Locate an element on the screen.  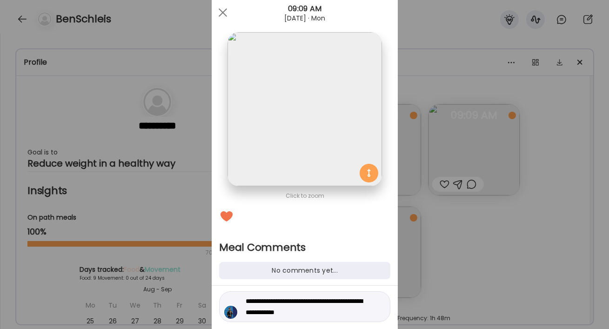
img: avatars%2F6Yw5v5L7a9csYHzmhnQAVqsnFhf1 is located at coordinates (231, 312).